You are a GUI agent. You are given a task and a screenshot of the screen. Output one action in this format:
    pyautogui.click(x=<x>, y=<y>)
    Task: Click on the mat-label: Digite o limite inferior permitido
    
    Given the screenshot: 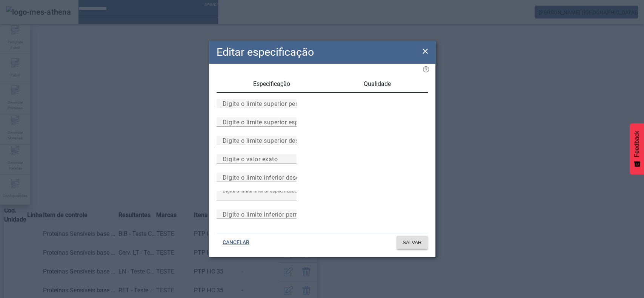 What is the action you would take?
    pyautogui.click(x=268, y=214)
    